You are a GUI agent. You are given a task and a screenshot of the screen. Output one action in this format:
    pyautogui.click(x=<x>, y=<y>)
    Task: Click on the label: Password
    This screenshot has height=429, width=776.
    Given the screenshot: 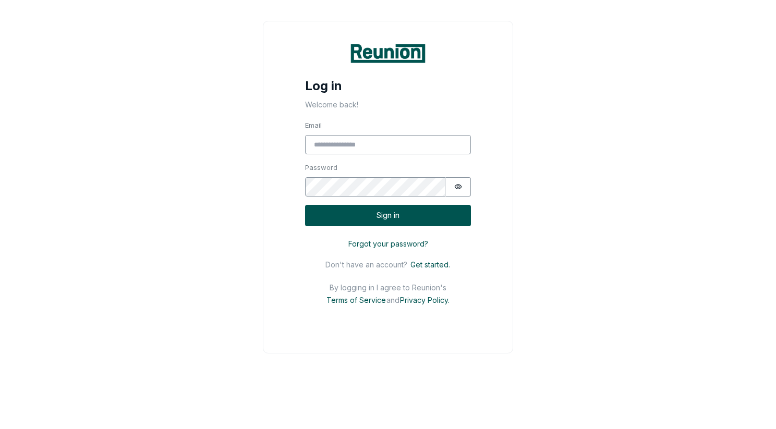 What is the action you would take?
    pyautogui.click(x=388, y=168)
    